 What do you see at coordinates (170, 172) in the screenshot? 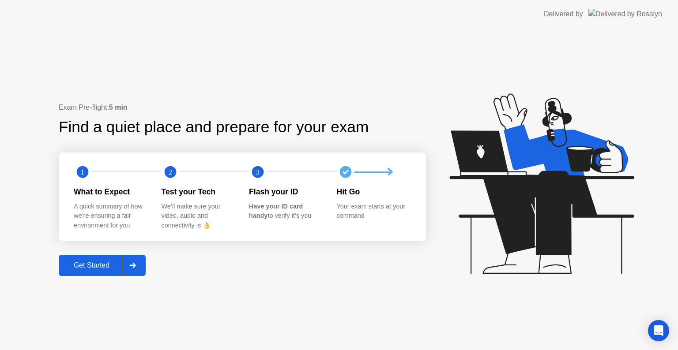
I see `text: 2` at bounding box center [170, 172].